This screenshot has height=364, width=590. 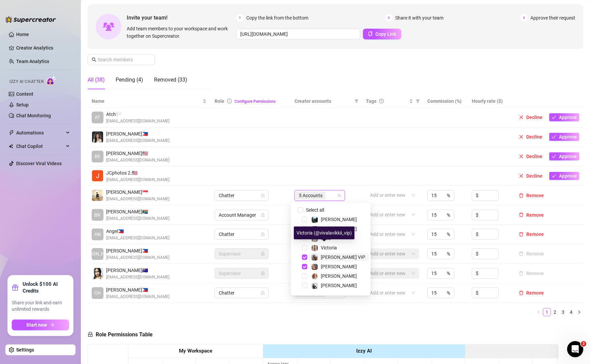 What do you see at coordinates (324, 233) in the screenshot?
I see `div: Victoria (@vivalavikkii_vip)` at bounding box center [324, 233].